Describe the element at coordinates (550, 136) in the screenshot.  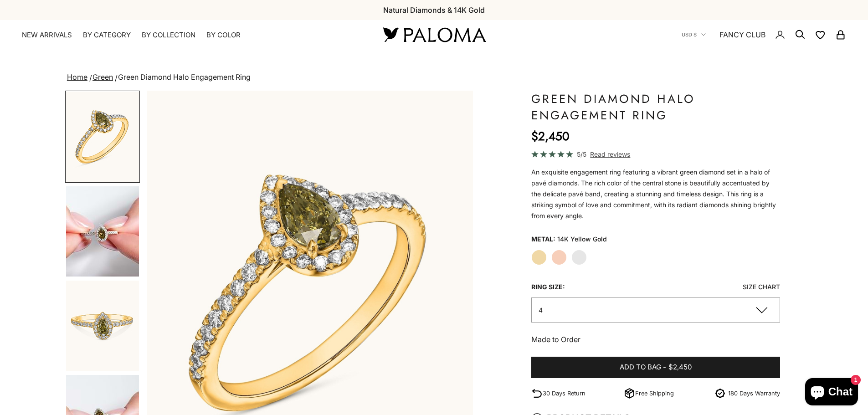
I see `sale-price: $2,450` at that location.